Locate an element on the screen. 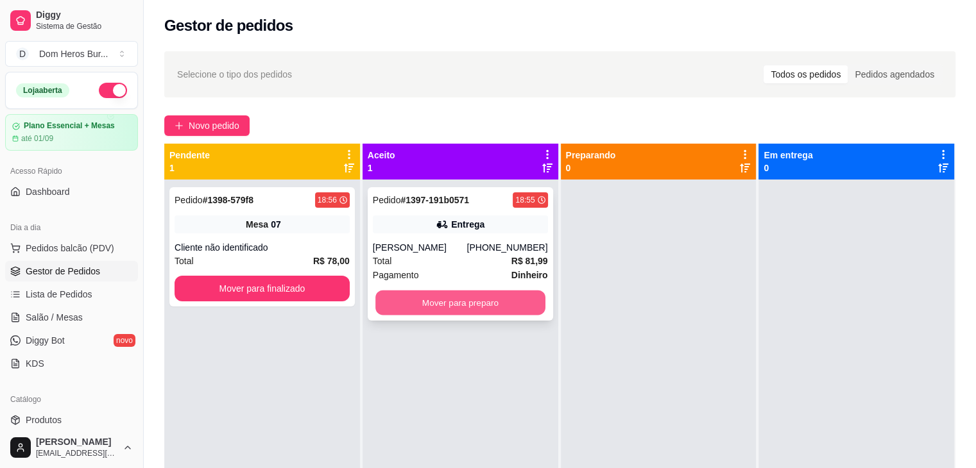  span: Selecione o tipo dos pedidos is located at coordinates (234, 74).